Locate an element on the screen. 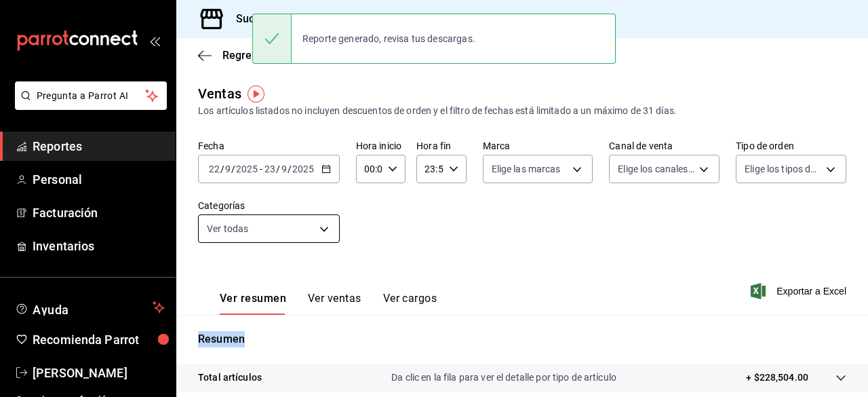 This screenshot has height=397, width=868. button: Ver resumen is located at coordinates (253, 303).